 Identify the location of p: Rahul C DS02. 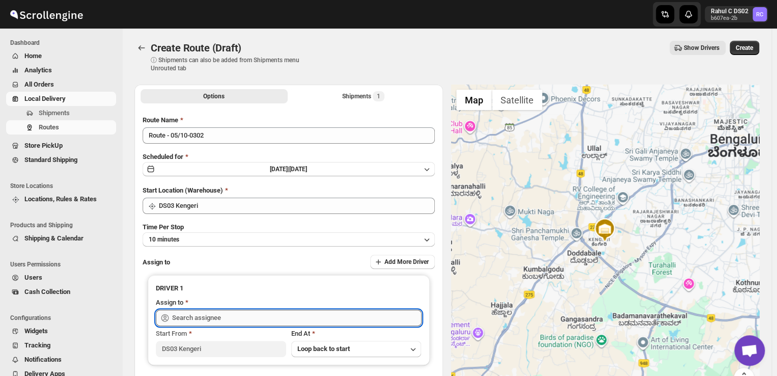
(730, 11).